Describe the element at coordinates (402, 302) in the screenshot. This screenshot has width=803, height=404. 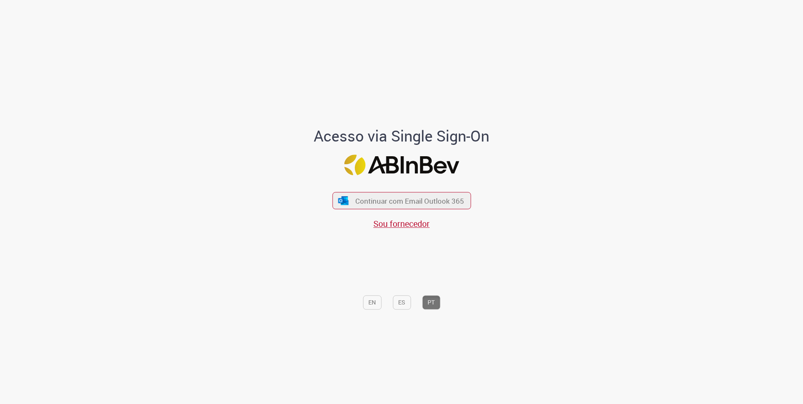
I see `button: ES` at that location.